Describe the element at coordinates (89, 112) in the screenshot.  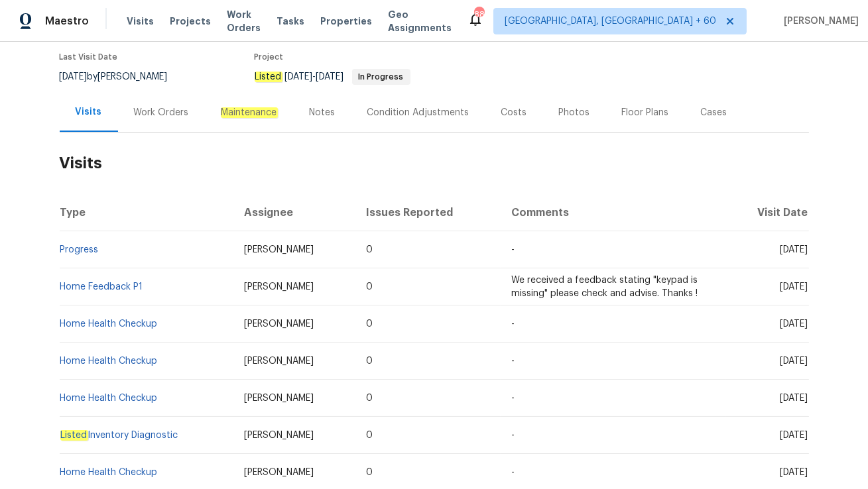
I see `div: Visits` at that location.